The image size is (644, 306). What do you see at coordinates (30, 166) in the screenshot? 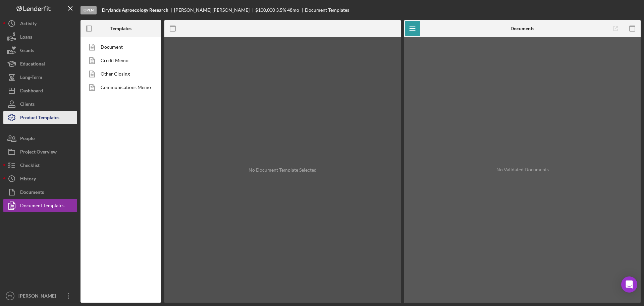
I see `div: Checklist` at bounding box center [30, 166].